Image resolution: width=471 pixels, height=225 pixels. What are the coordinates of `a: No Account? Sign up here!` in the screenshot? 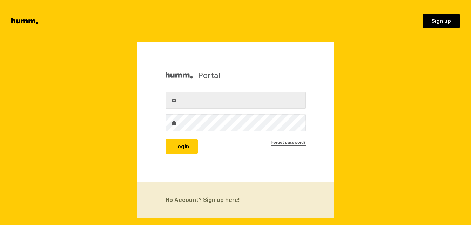 It's located at (236, 200).